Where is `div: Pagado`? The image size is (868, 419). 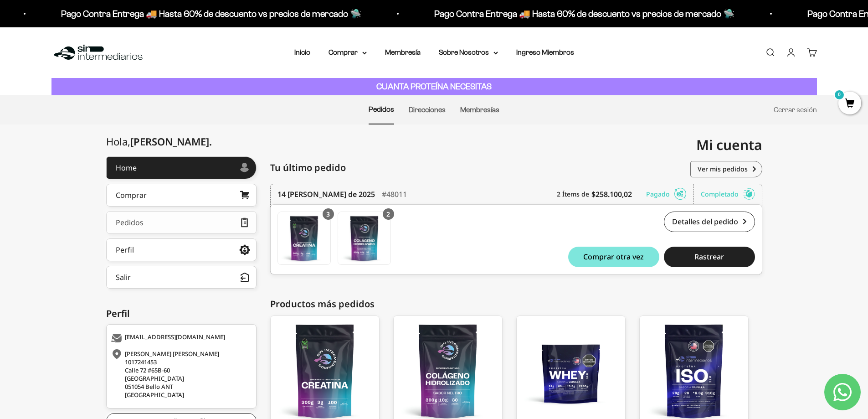 div: Pagado is located at coordinates (670, 194).